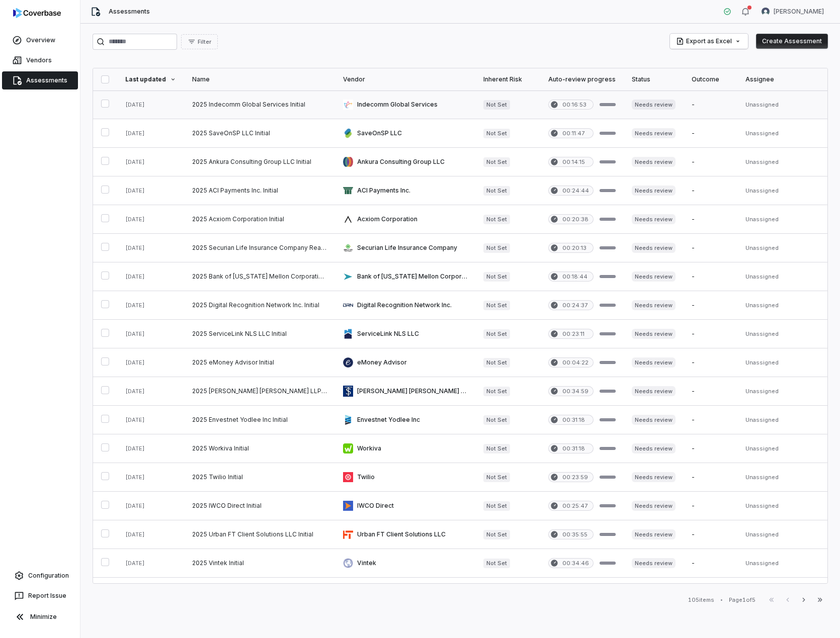 The image size is (840, 638). Describe the element at coordinates (766, 11) in the screenshot. I see `img: Ryan Jenkins avatar` at that location.